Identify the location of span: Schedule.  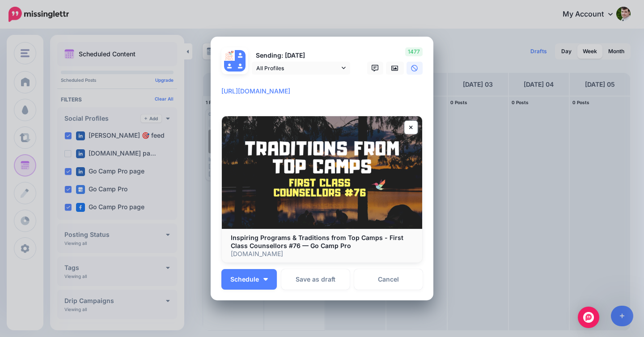
(245, 279).